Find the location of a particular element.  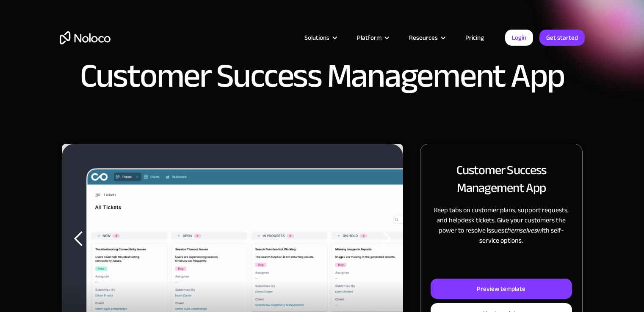

h2: Customer Success Management App is located at coordinates (501, 179).